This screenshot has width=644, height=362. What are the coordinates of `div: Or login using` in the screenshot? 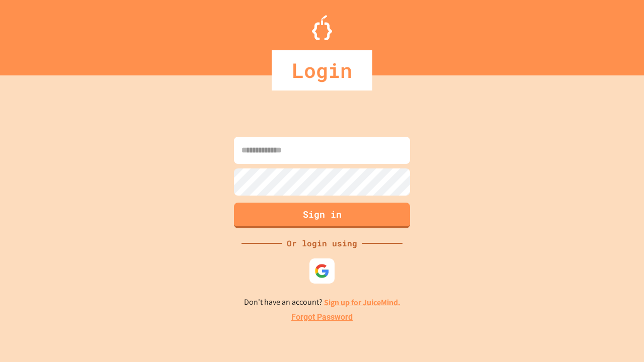 It's located at (322, 244).